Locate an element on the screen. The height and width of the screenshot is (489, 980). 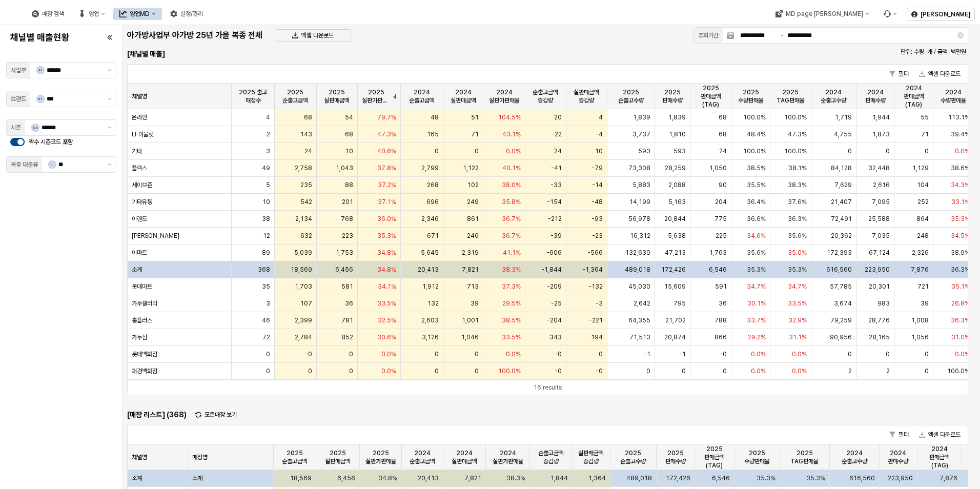
span: 67,124 is located at coordinates (878, 253).